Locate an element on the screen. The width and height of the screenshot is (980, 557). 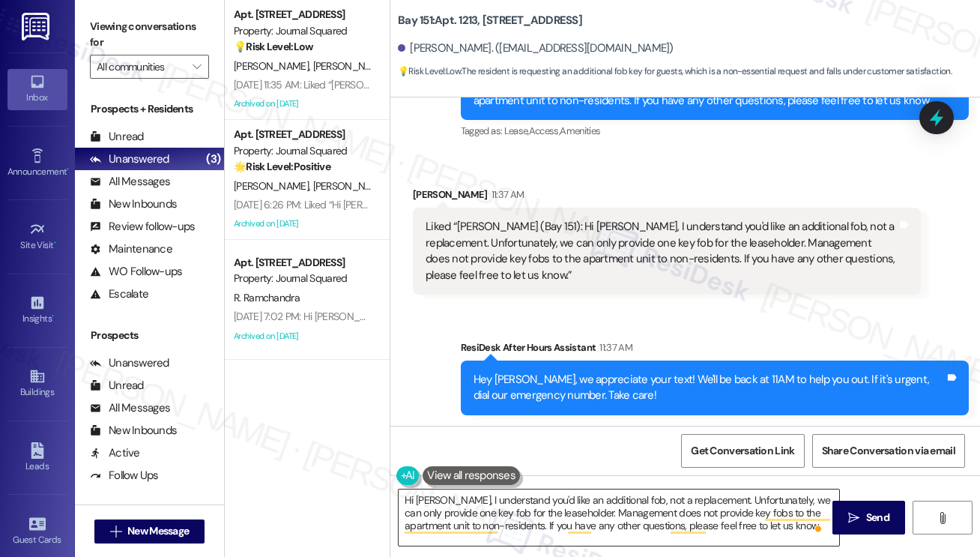
div: (3) is located at coordinates (212, 159).